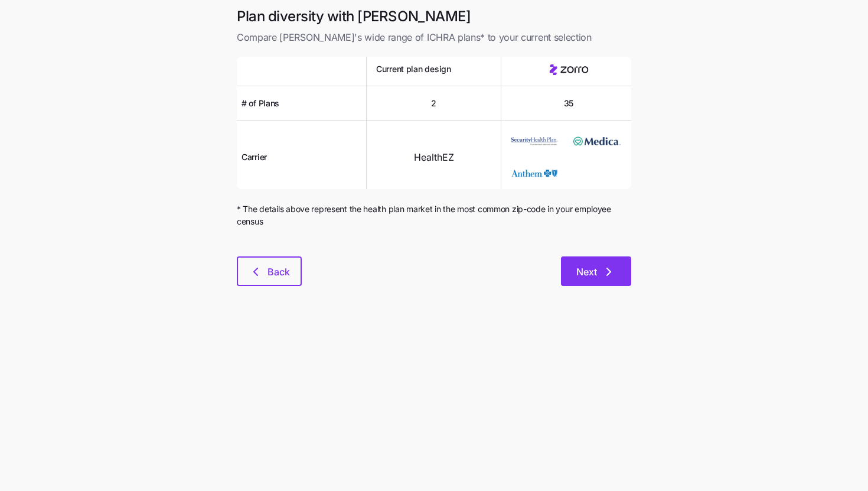  I want to click on span: 35, so click(568, 103).